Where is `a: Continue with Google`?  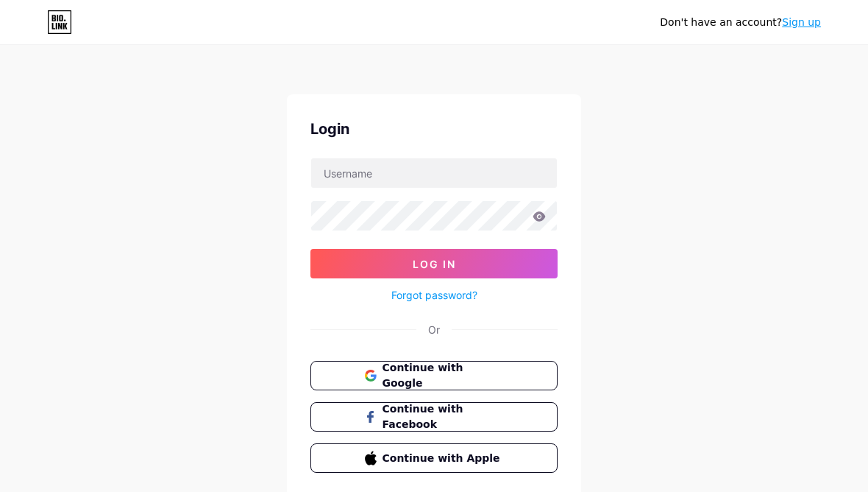
a: Continue with Google is located at coordinates (434, 376).